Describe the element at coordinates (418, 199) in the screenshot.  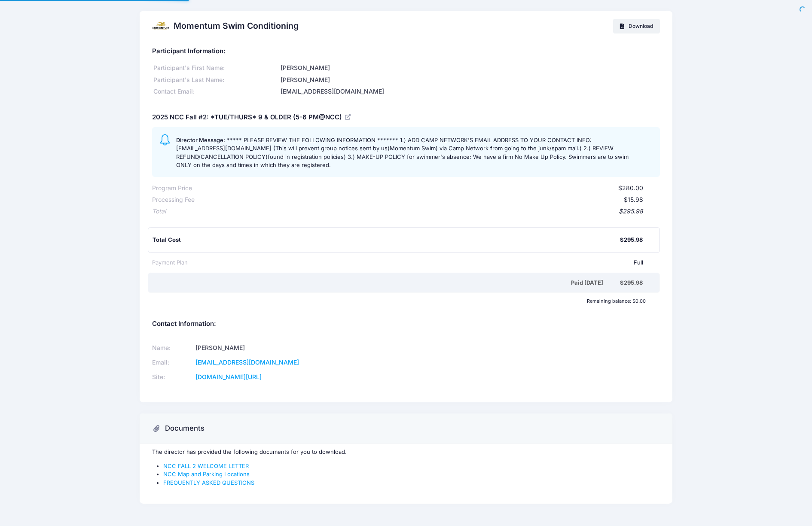
I see `div: $15.98` at that location.